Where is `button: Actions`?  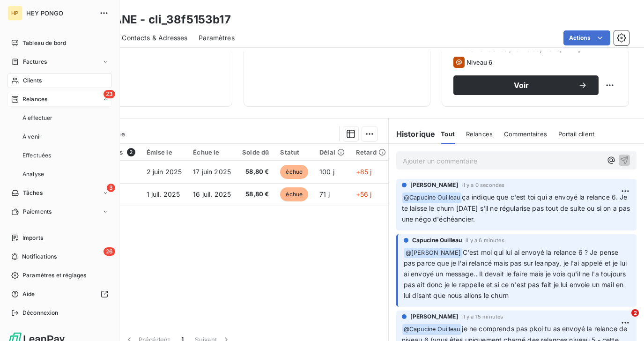 button: Actions is located at coordinates (587, 38).